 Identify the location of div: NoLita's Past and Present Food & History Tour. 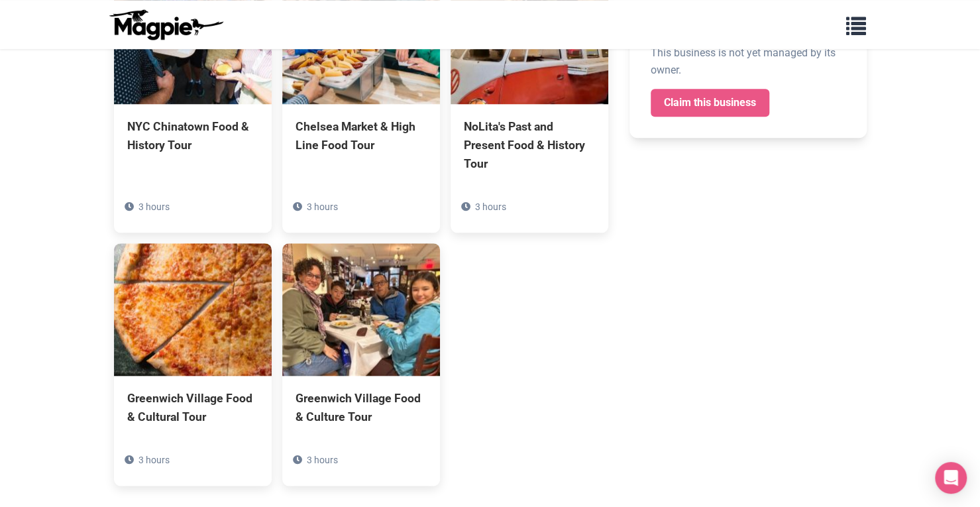
(530, 145).